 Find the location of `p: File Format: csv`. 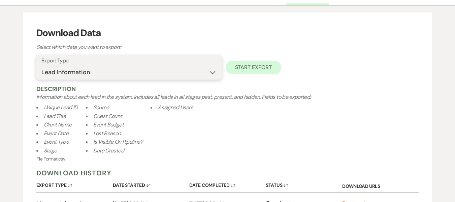

p: File Format: csv is located at coordinates (228, 159).